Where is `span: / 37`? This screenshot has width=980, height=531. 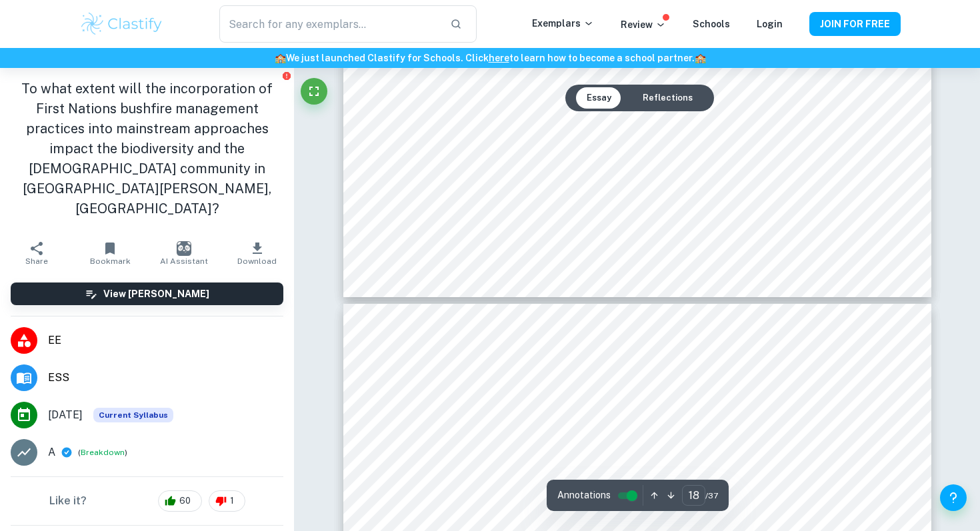
span: / 37 is located at coordinates (711, 495).